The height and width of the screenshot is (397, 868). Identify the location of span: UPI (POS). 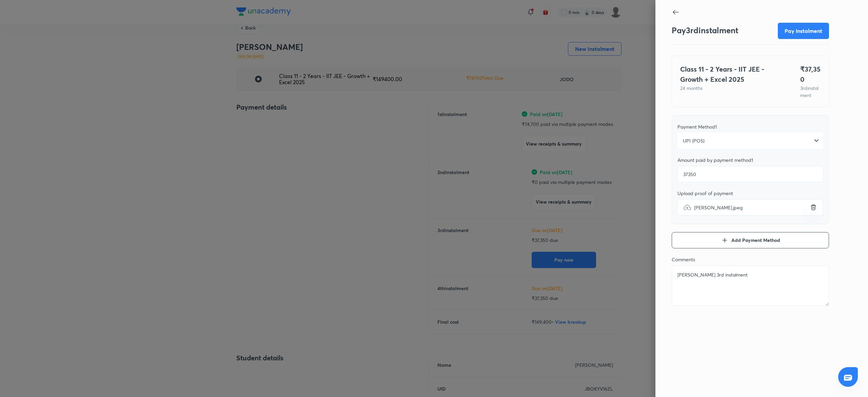
(694, 140).